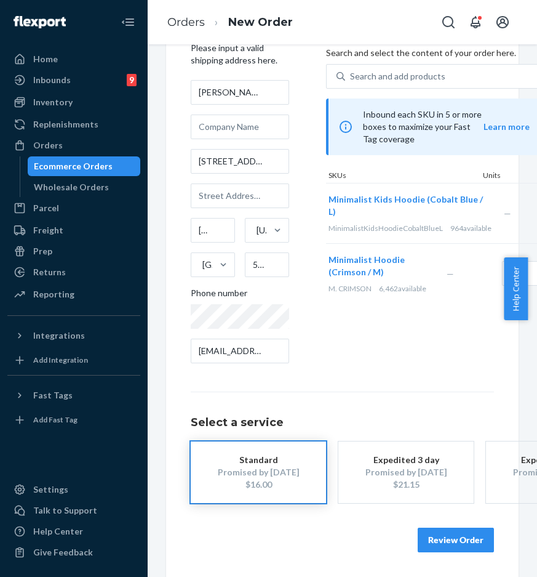 Image resolution: width=537 pixels, height=577 pixels. What do you see at coordinates (39, 22) in the screenshot?
I see `img: Flexport logo` at bounding box center [39, 22].